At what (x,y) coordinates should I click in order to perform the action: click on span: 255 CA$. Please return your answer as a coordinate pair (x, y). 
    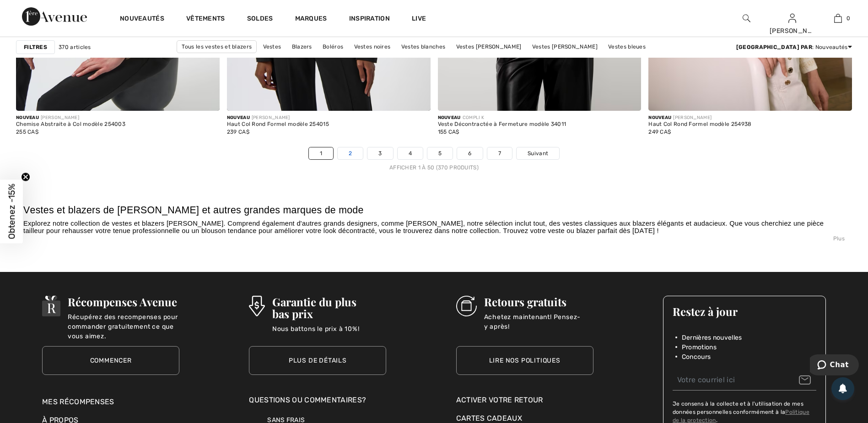
    Looking at the image, I should click on (27, 132).